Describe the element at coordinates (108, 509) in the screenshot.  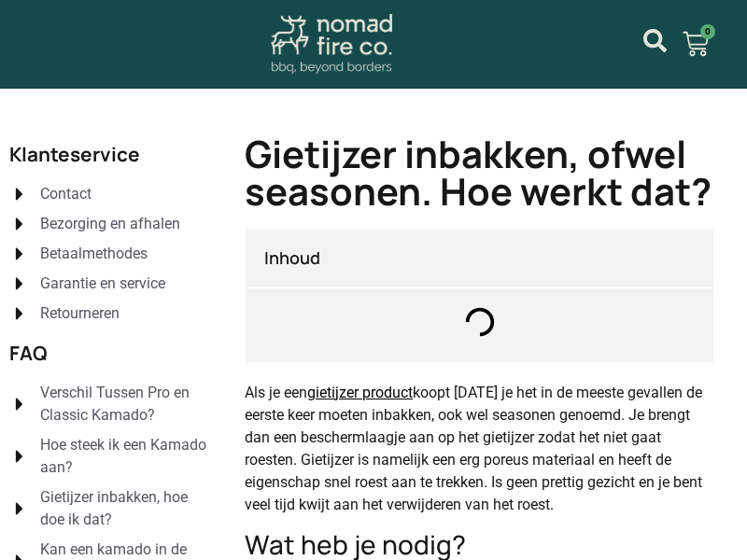
I see `a: Gietijzer inbakken, hoe doe ik dat?` at that location.